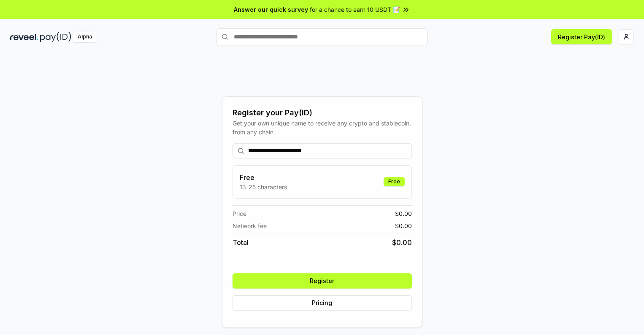 This screenshot has width=644, height=335. What do you see at coordinates (263, 177) in the screenshot?
I see `h3: Free` at bounding box center [263, 177].